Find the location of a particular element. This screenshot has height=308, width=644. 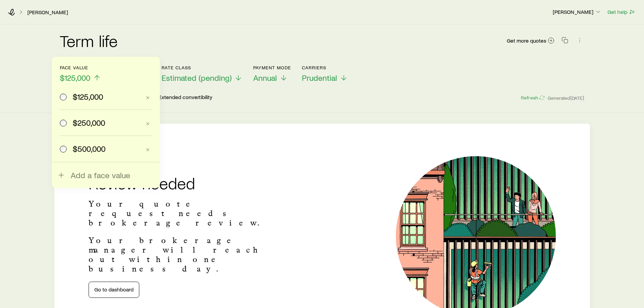

p: Rate Class is located at coordinates (202, 68).